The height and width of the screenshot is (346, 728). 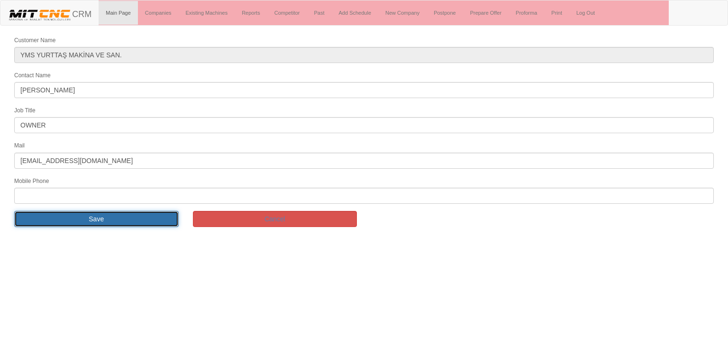 I want to click on a: Print, so click(x=557, y=13).